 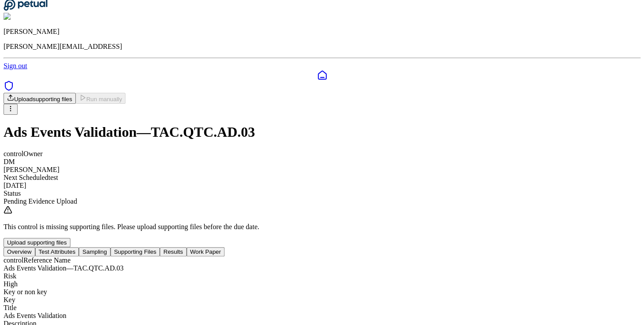 I want to click on a: Go to Dashboard, so click(x=26, y=9).